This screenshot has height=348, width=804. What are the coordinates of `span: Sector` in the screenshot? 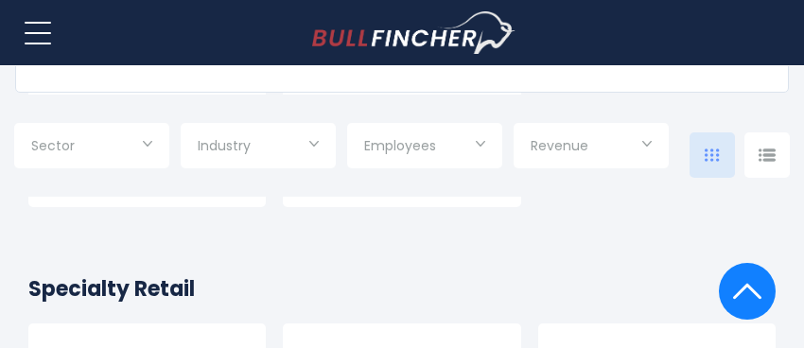 It's located at (53, 146).